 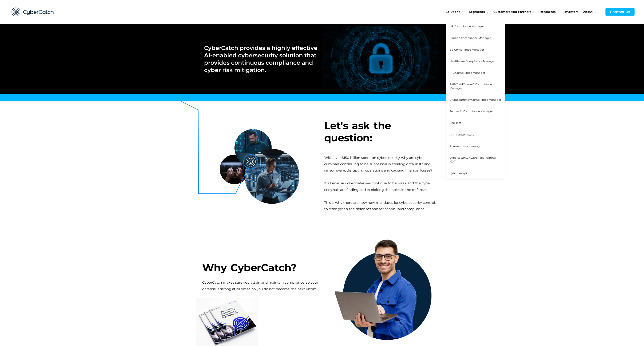 I want to click on span: Resources, so click(x=547, y=12).